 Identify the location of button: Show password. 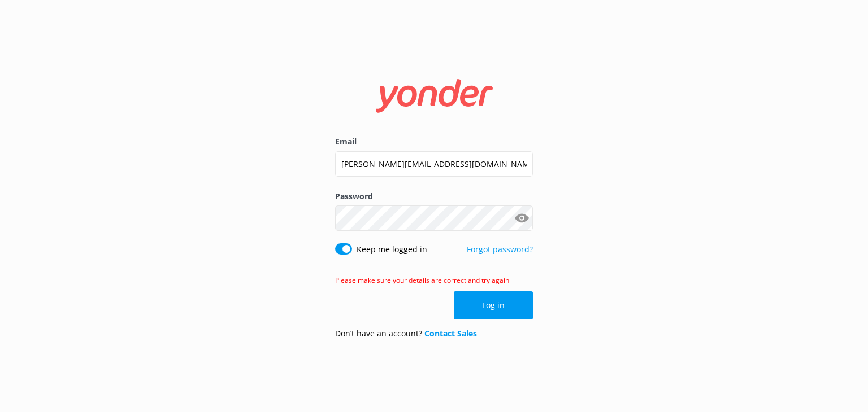
(522, 218).